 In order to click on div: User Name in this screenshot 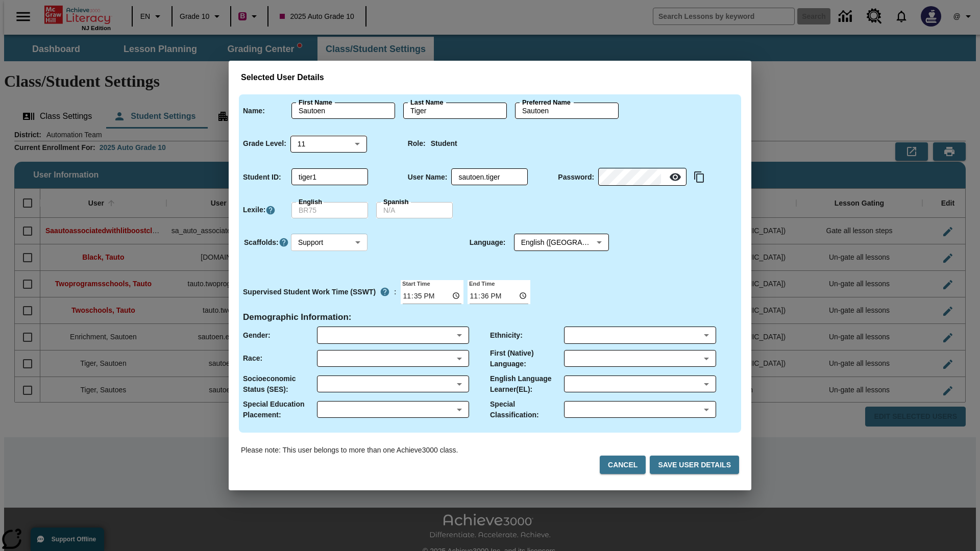, I will do `click(489, 177)`.